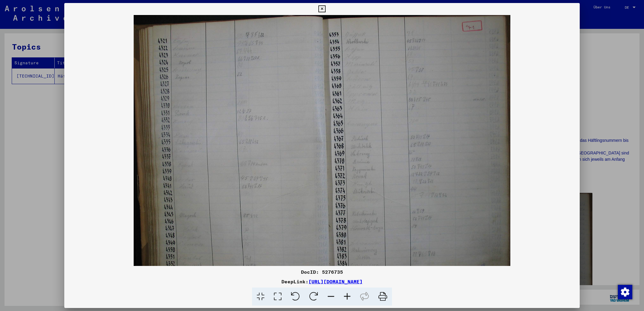  I want to click on img: 001.jpg, so click(322, 148).